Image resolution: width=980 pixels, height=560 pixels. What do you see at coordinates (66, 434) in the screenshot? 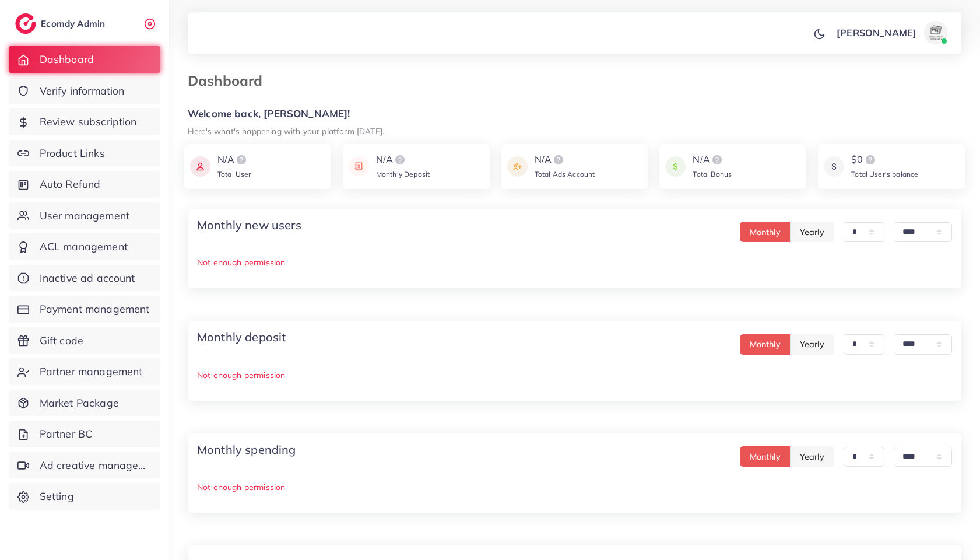
I see `span: Partner BC` at bounding box center [66, 434].